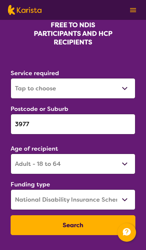  I want to click on img: menu, so click(133, 10).